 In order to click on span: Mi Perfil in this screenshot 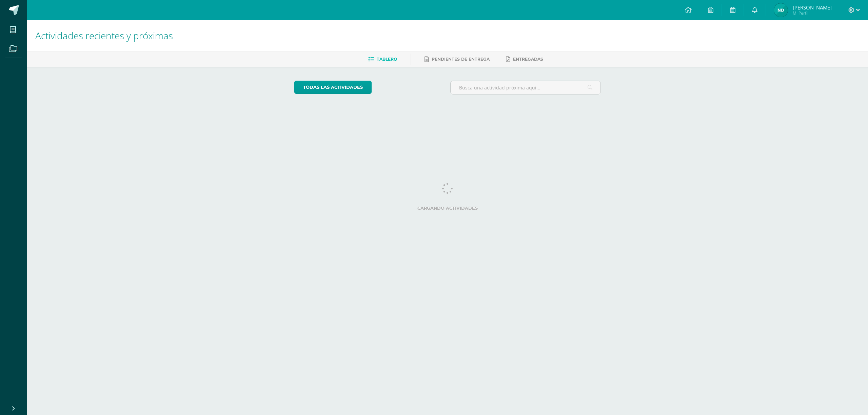, I will do `click(812, 13)`.